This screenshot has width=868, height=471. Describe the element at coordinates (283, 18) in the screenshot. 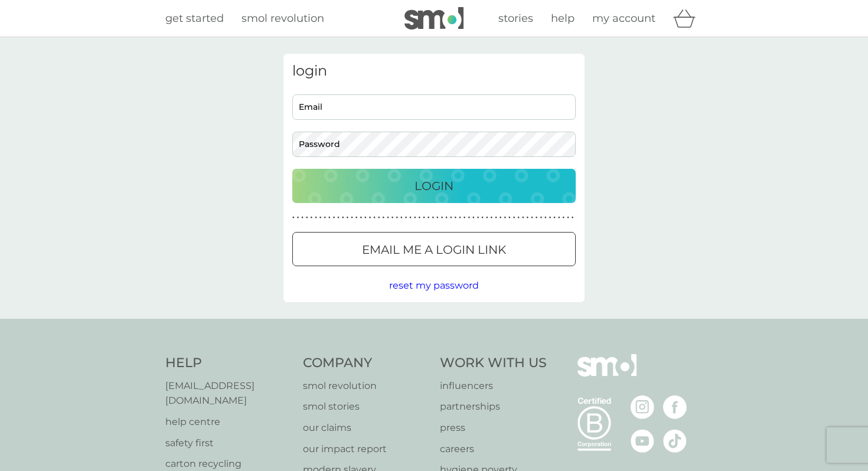

I see `span: smol revolution` at that location.